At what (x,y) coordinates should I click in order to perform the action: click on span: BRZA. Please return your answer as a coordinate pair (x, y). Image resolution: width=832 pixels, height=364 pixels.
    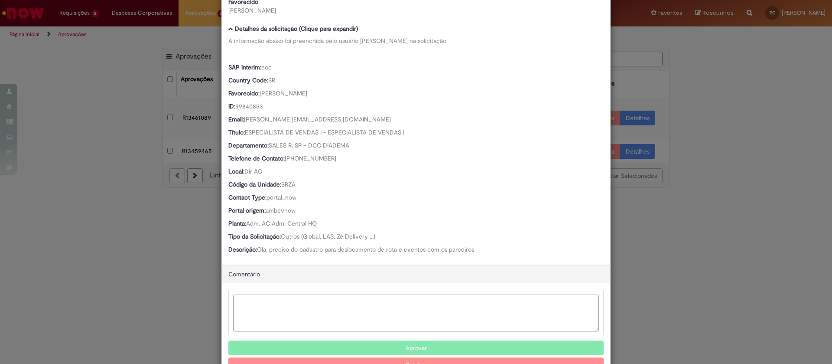
    Looking at the image, I should click on (288, 184).